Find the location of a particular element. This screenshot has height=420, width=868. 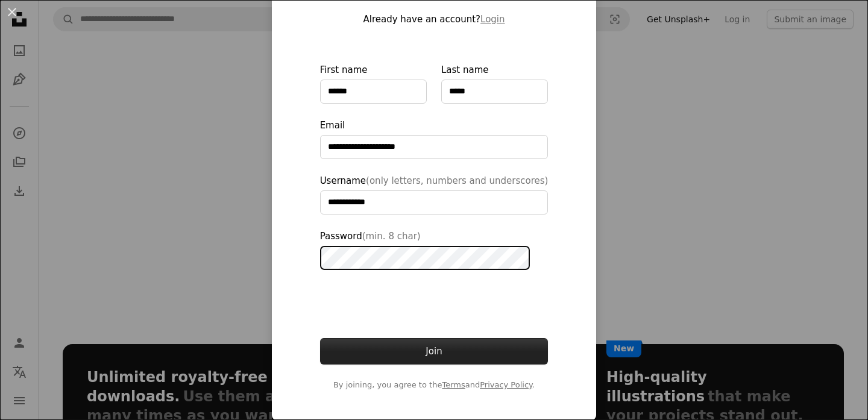

p: Already have an account? is located at coordinates (434, 19).